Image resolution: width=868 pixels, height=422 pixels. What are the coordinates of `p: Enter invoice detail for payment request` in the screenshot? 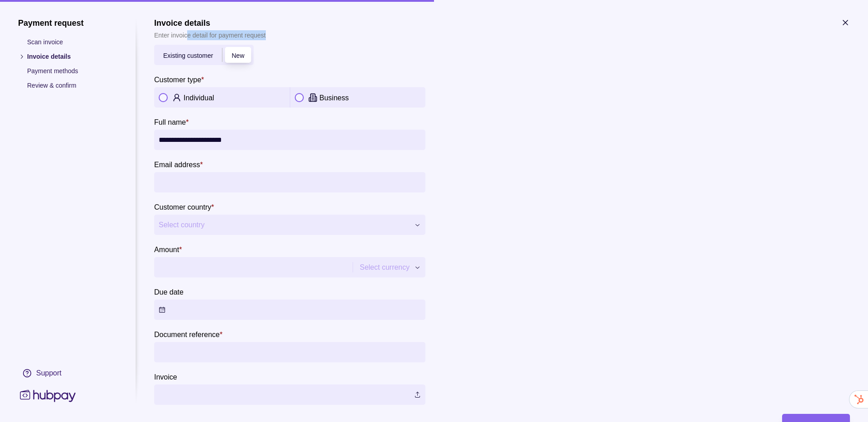 It's located at (210, 35).